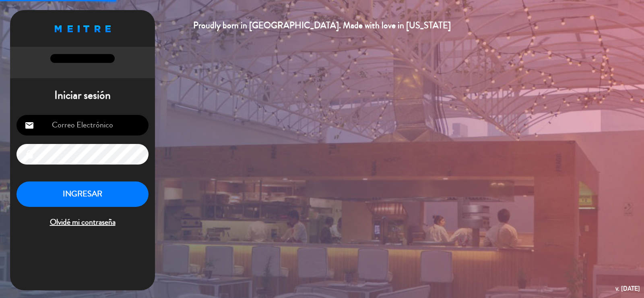  What do you see at coordinates (29, 125) in the screenshot?
I see `i: email` at bounding box center [29, 125].